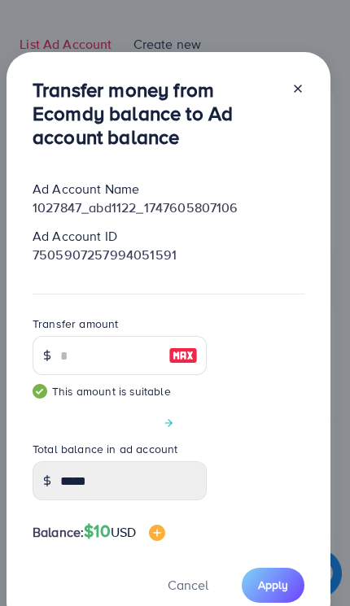 This screenshot has height=606, width=350. What do you see at coordinates (40, 391) in the screenshot?
I see `img: guide` at bounding box center [40, 391].